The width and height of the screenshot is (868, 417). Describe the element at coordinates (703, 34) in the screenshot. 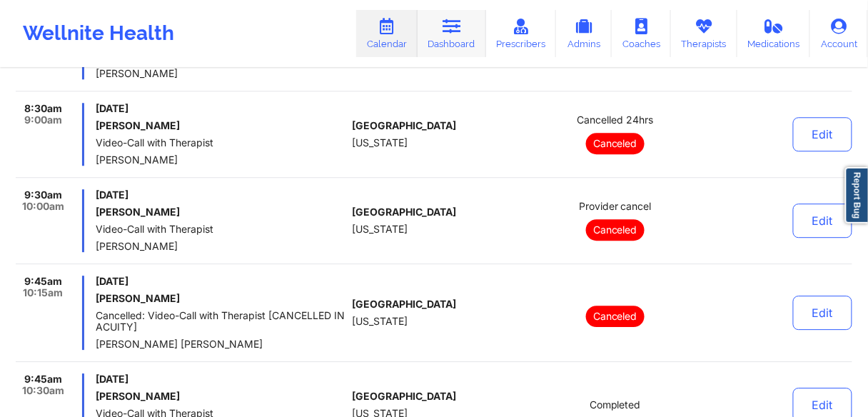

I see `a: Therapists` at that location.